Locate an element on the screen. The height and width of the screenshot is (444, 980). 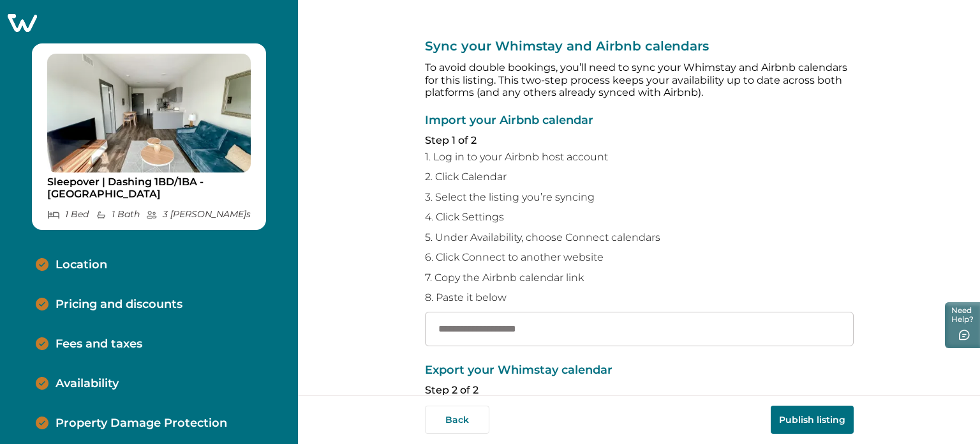
p: 7. Copy the Airbnb calendar link is located at coordinates (639, 278).